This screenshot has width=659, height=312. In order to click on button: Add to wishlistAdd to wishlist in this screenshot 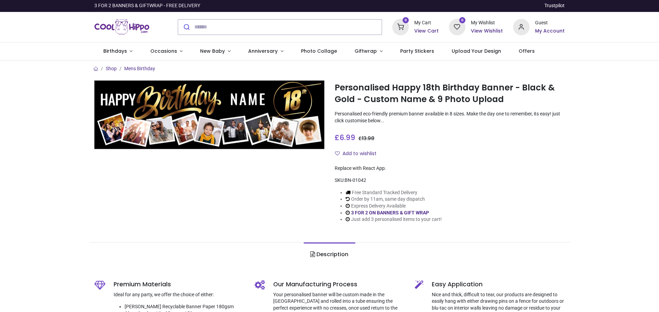, I will do `click(358, 154)`.